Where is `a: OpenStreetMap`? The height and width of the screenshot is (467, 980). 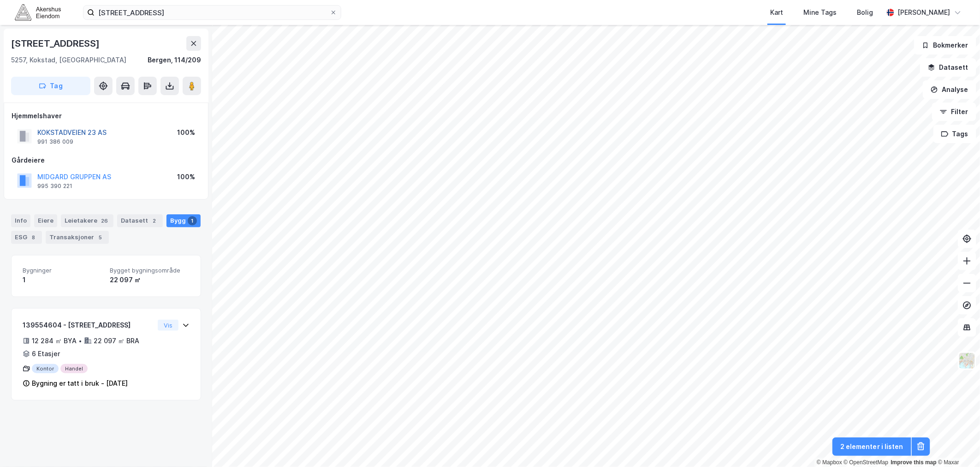
a: OpenStreetMap is located at coordinates (866, 462).